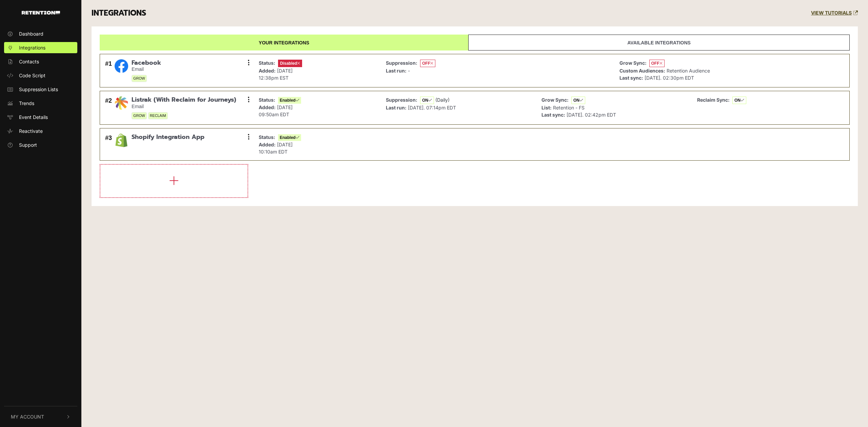 The image size is (868, 427). Describe the element at coordinates (41, 61) in the screenshot. I see `a: Contacts` at that location.